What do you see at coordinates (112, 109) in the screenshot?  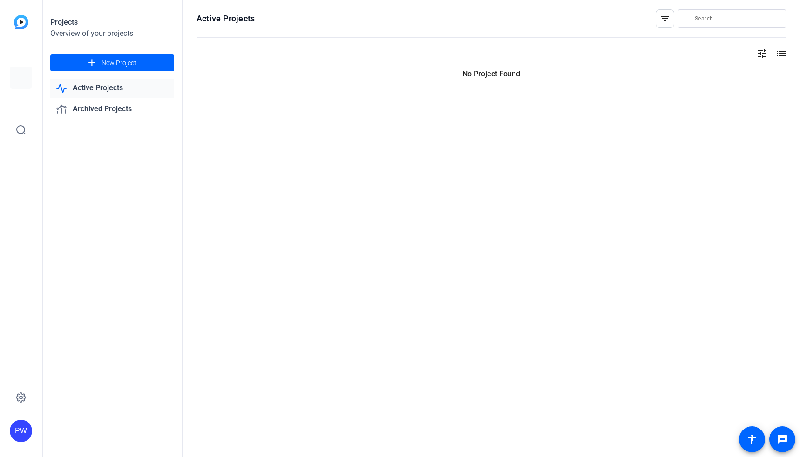 I see `a: Archived Projects` at bounding box center [112, 109].